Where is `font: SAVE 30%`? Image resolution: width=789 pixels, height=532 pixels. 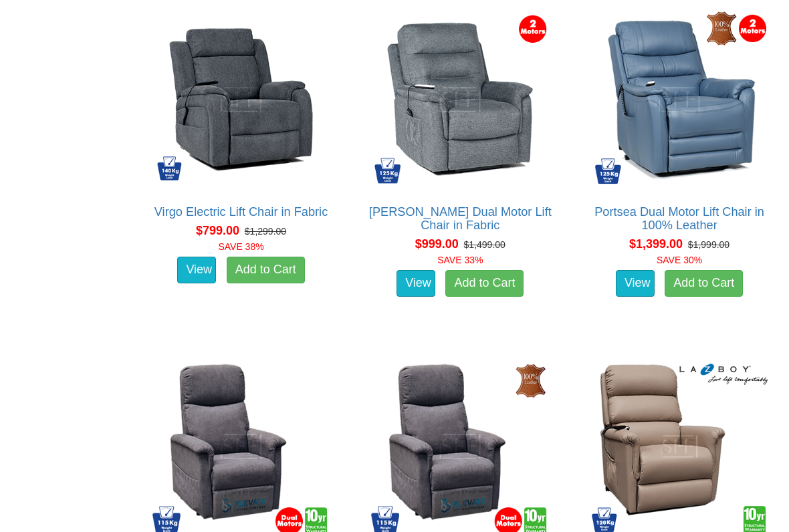 font: SAVE 30% is located at coordinates (679, 260).